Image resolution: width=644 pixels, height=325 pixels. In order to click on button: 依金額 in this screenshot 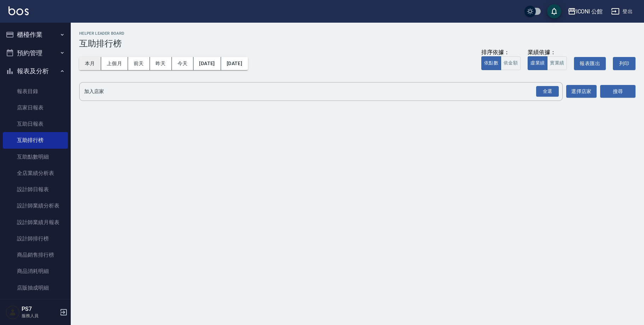, I will do `click(510, 63)`.